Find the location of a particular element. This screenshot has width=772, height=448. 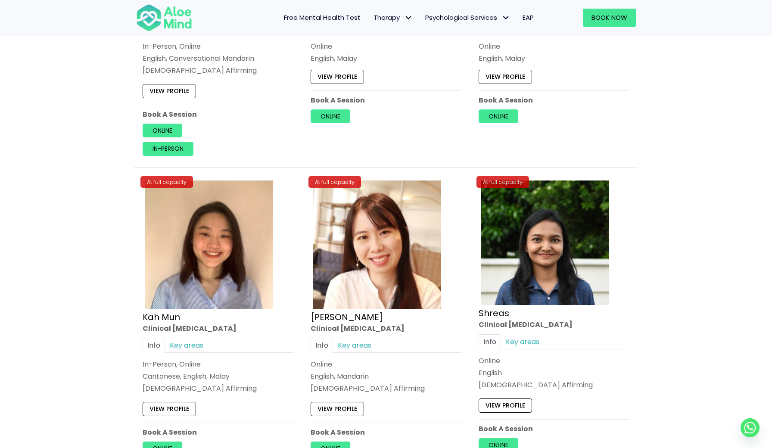

span: Psychological Services: submenu is located at coordinates (505, 18).